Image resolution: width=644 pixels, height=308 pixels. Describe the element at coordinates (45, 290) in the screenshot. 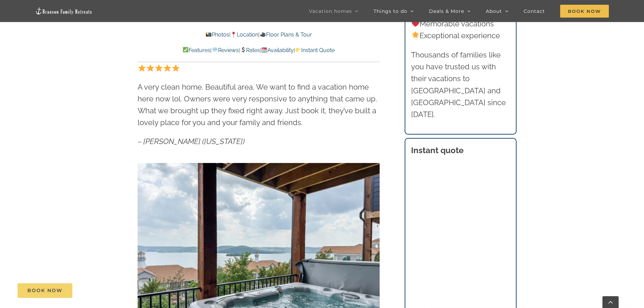

I see `a: Book Now` at that location.